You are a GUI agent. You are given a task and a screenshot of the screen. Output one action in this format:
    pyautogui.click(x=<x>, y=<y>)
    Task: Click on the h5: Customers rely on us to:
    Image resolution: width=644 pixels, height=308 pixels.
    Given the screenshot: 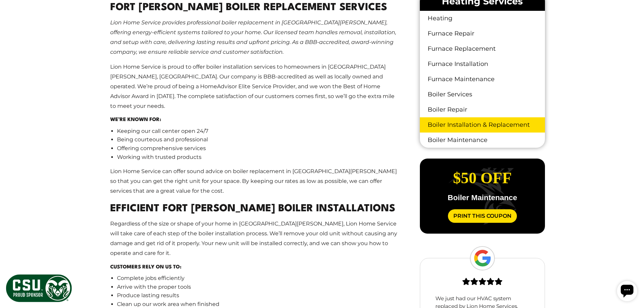 What is the action you would take?
    pyautogui.click(x=255, y=268)
    